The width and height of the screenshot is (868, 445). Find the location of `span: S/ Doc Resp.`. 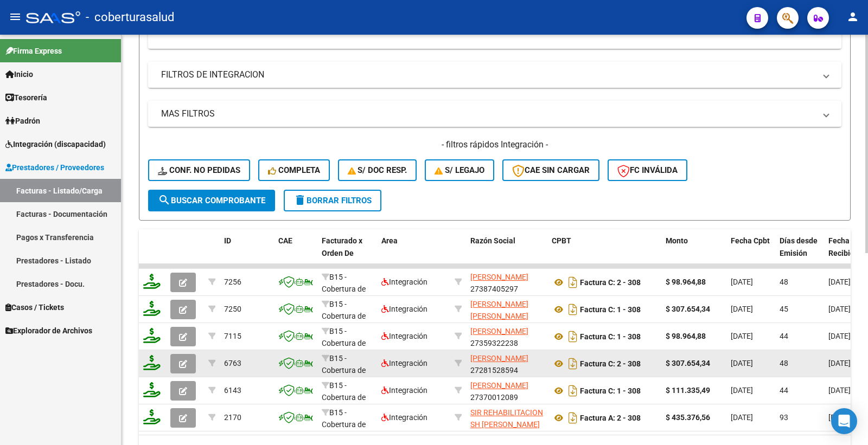

span: S/ Doc Resp. is located at coordinates (378, 171).